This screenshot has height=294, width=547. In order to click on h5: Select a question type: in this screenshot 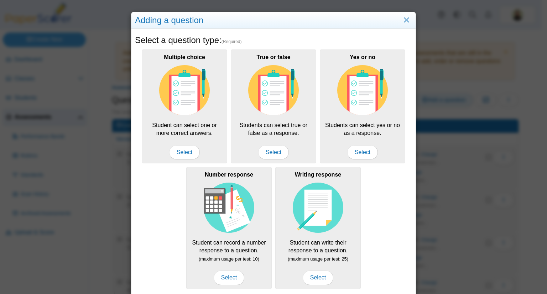, I will do `click(273, 40)`.